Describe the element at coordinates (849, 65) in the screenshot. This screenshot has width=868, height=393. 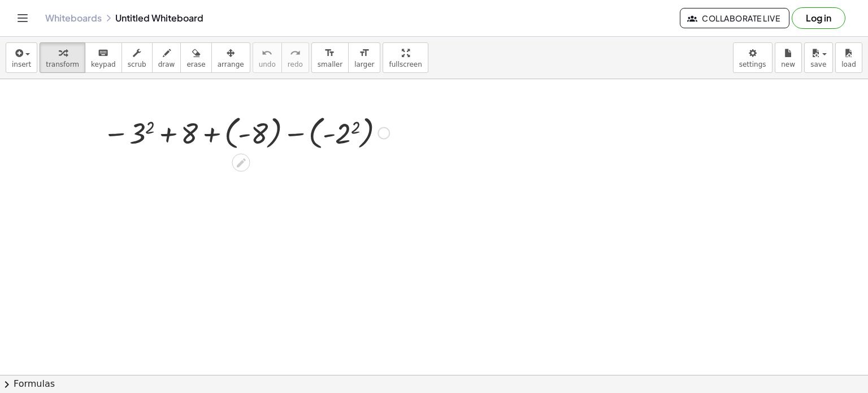
I see `span: load` at that location.